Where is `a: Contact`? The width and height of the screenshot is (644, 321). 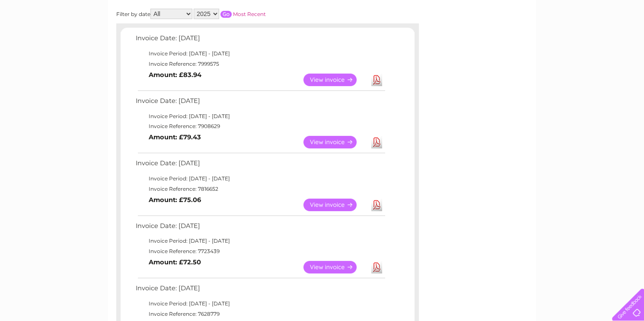
a: Contact is located at coordinates (597, 40).